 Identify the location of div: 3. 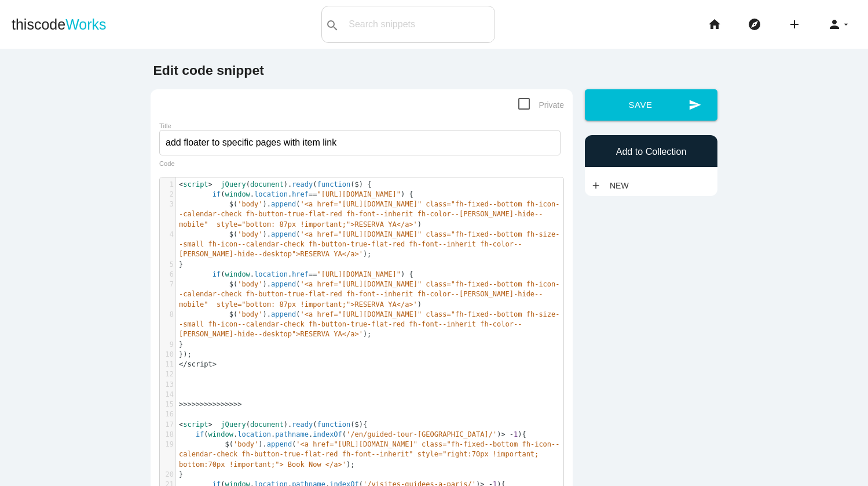
(167, 204).